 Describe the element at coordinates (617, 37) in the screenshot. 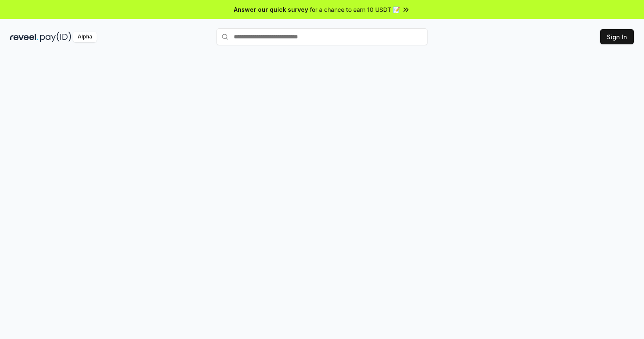

I see `button: Sign In` at that location.